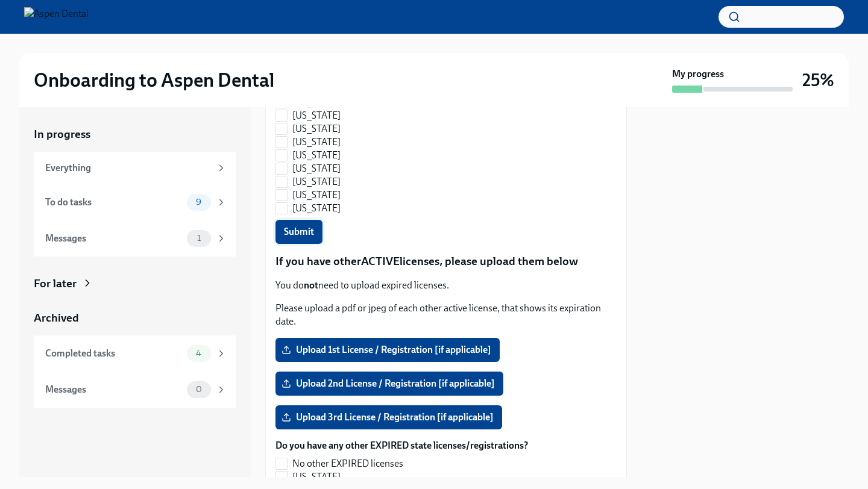 This screenshot has width=868, height=489. Describe the element at coordinates (818, 80) in the screenshot. I see `h3: 25%` at that location.